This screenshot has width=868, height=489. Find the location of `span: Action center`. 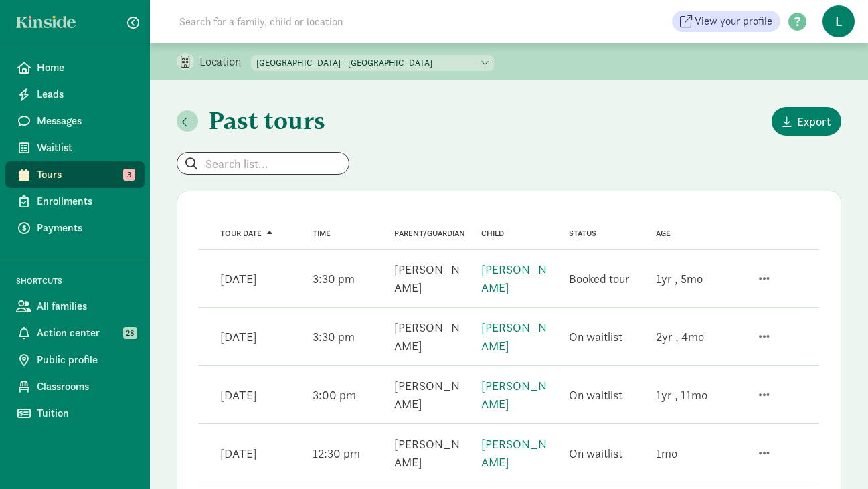

span: Action center is located at coordinates (85, 333).